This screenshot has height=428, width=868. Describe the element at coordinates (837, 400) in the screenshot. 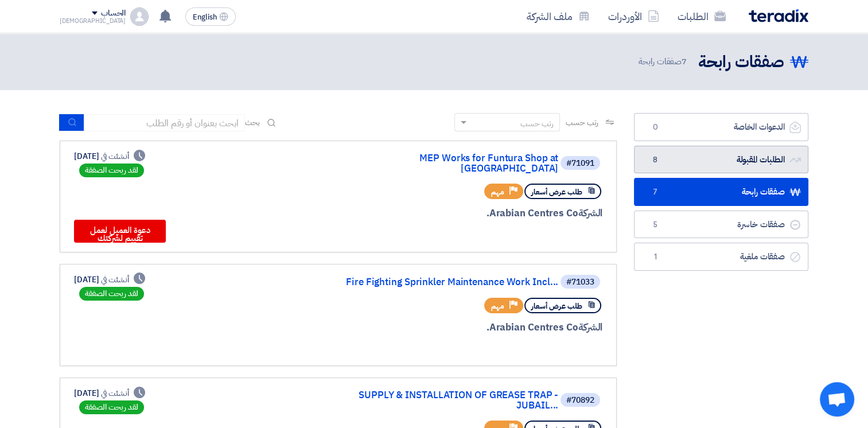

I see `div: Open chat` at that location.